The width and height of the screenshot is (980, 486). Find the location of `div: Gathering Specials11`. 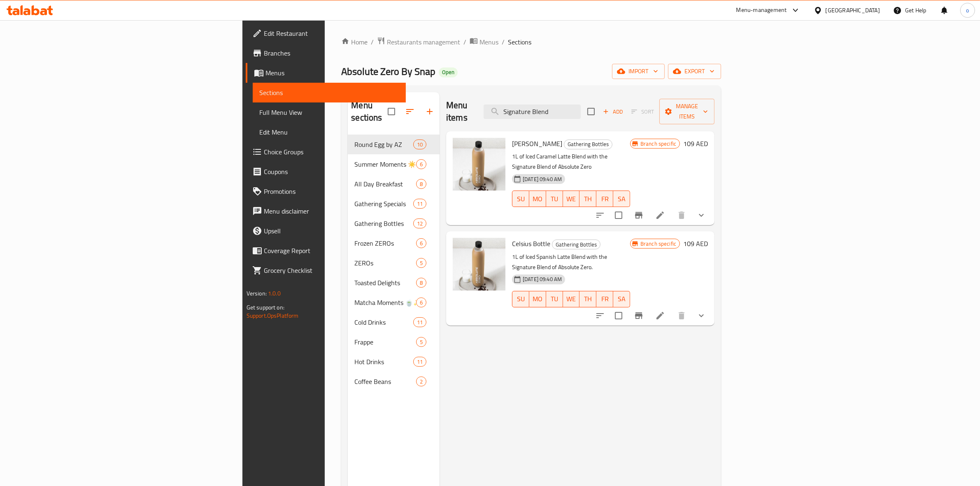

div: Gathering Specials11 is located at coordinates (393, 204).